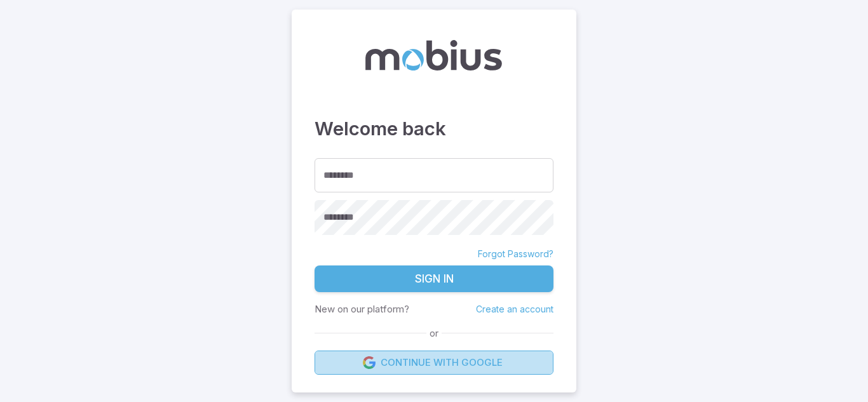 Image resolution: width=868 pixels, height=402 pixels. I want to click on span: or, so click(434, 333).